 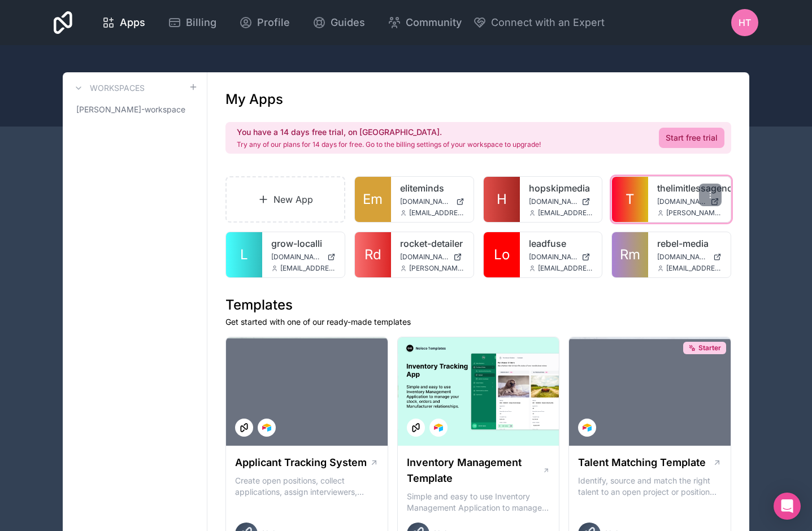 I want to click on h3: Workspaces, so click(x=117, y=88).